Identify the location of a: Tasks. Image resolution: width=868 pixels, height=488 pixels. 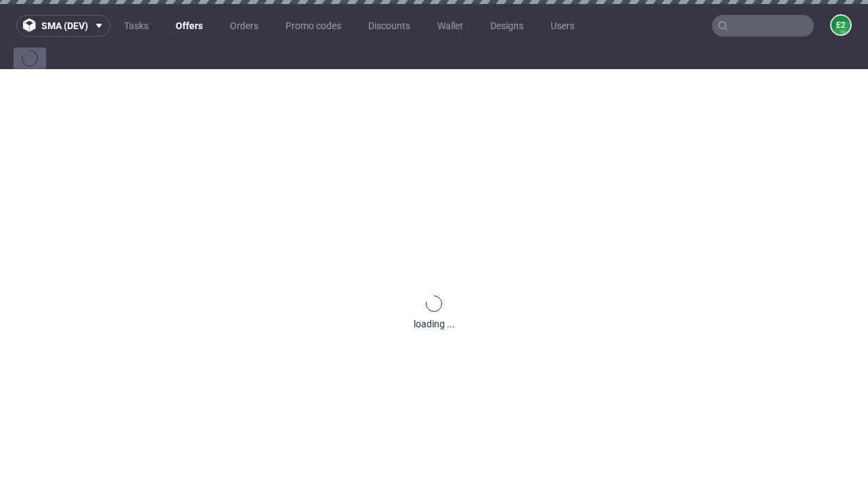
(136, 26).